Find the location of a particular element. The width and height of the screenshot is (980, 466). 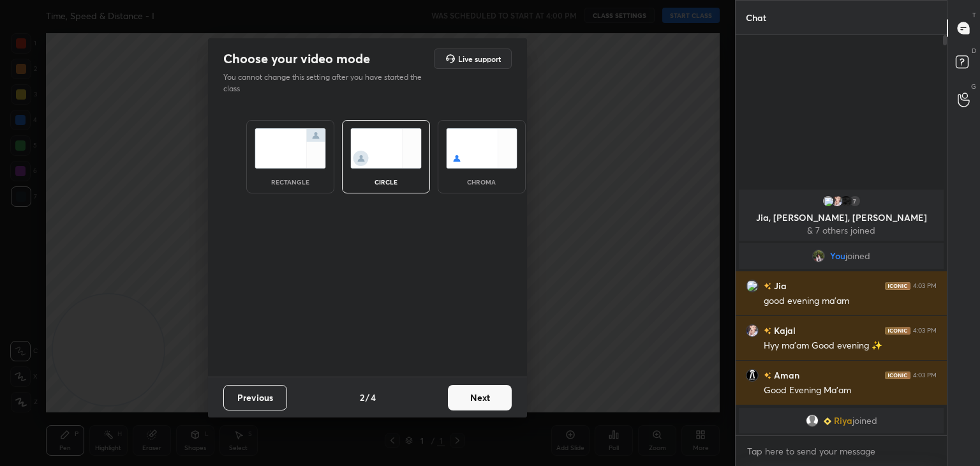

img: circleScreenIcon.acc0effb.svg is located at coordinates (386, 148).